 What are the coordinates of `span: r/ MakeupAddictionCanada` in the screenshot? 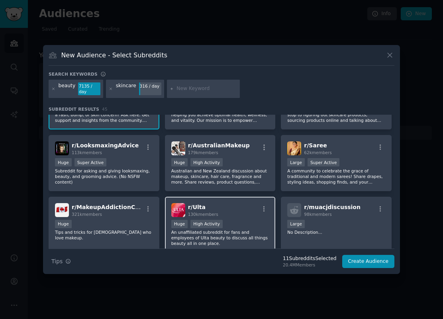 It's located at (113, 207).